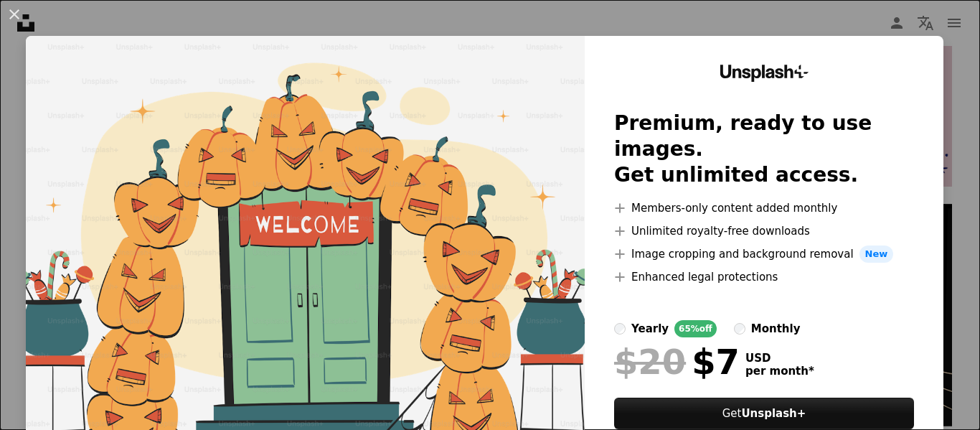  What do you see at coordinates (650, 329) in the screenshot?
I see `div: yearly` at bounding box center [650, 329].